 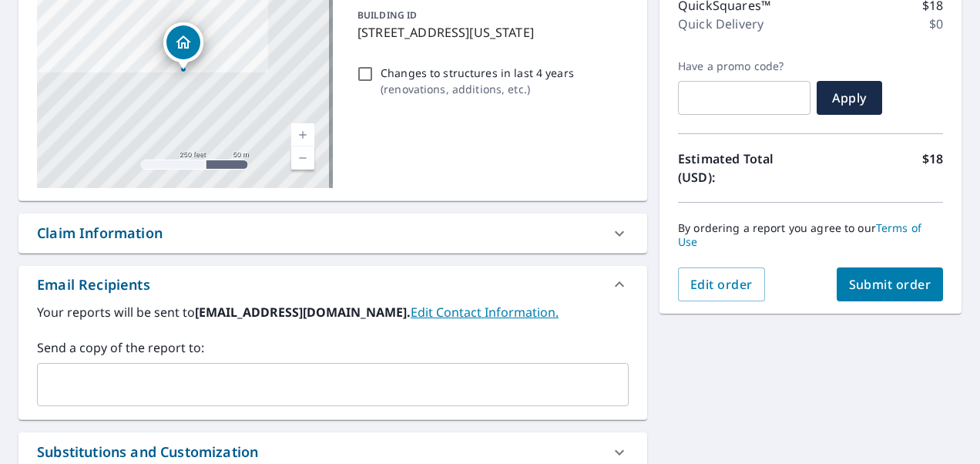 What do you see at coordinates (744, 168) in the screenshot?
I see `p: Estimated Total (USD):` at bounding box center [744, 168].